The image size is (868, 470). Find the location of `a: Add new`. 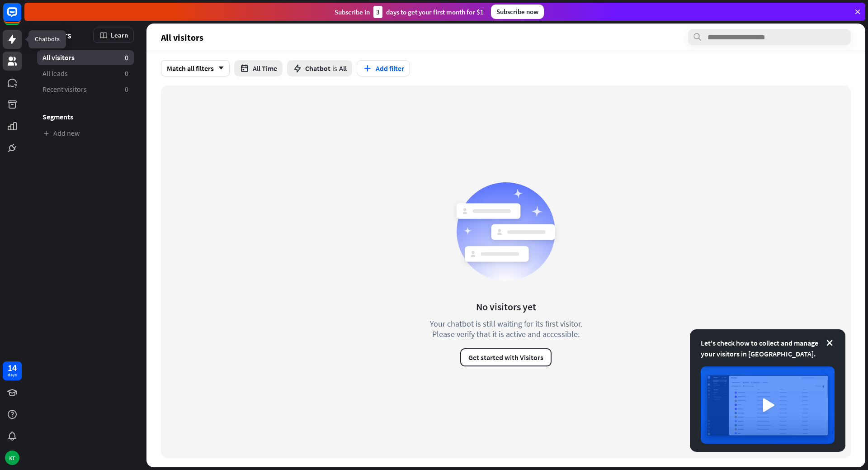

a: Add new is located at coordinates (86, 133).